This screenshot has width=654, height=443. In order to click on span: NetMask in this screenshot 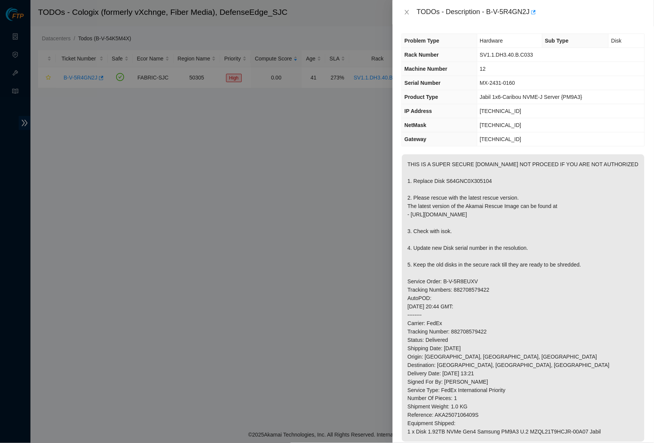, I will do `click(415, 125)`.